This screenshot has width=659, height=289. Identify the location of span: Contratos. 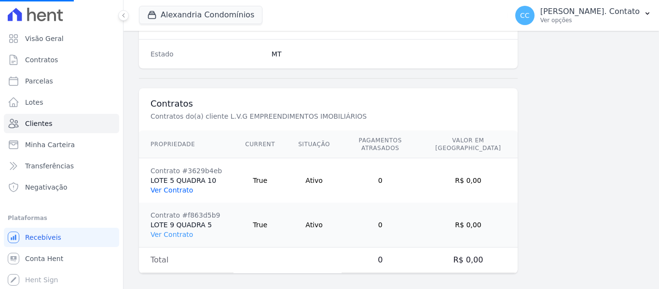
(41, 60).